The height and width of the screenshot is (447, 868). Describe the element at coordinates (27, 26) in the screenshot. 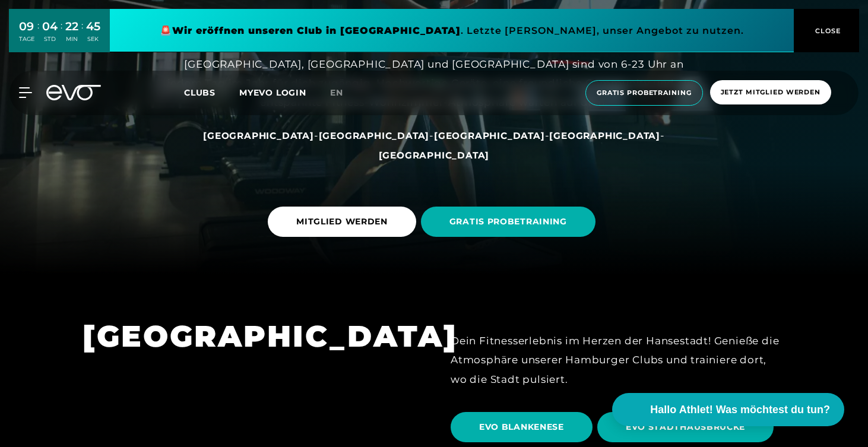

I see `div: 09` at that location.